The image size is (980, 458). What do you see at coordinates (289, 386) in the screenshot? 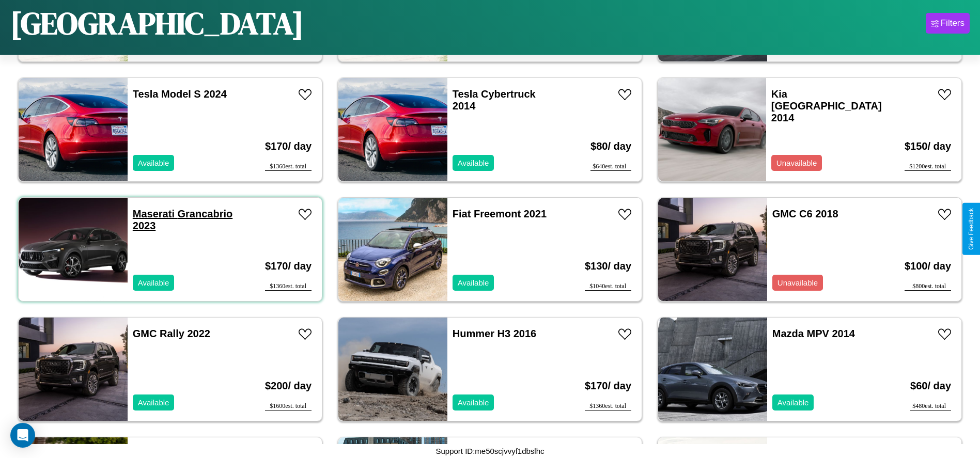
I see `h3: $ 200 / day` at bounding box center [289, 386].